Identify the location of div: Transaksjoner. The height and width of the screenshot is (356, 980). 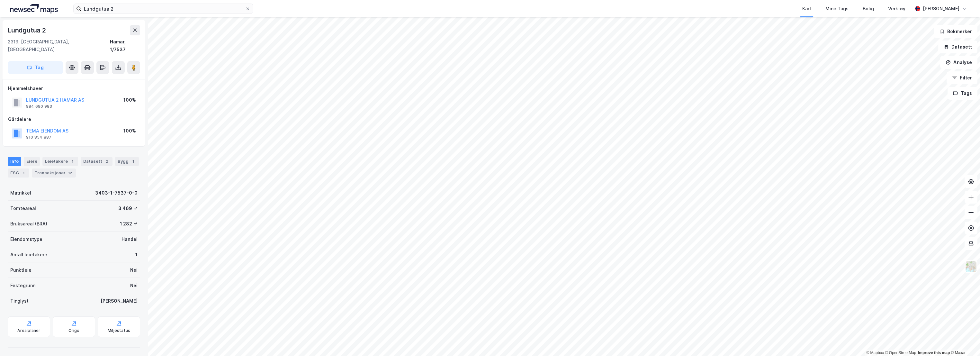
(54, 173).